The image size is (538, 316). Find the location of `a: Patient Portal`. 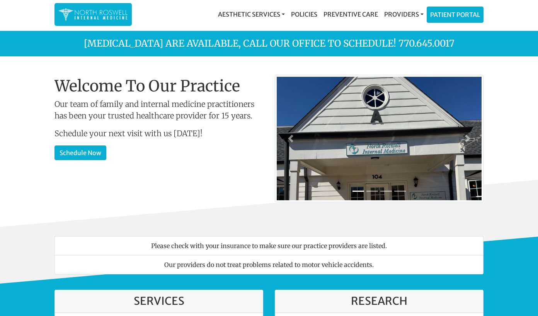

a: Patient Portal is located at coordinates (455, 15).